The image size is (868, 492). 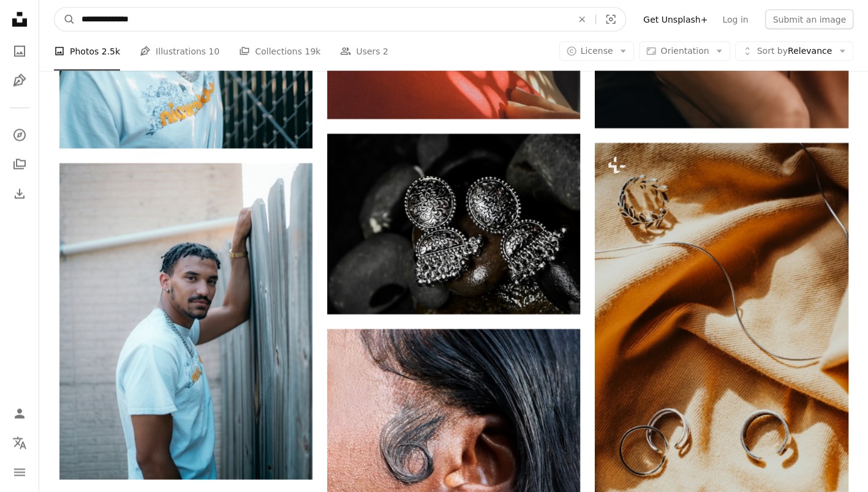 I want to click on img: a group of shiny objects, so click(x=454, y=224).